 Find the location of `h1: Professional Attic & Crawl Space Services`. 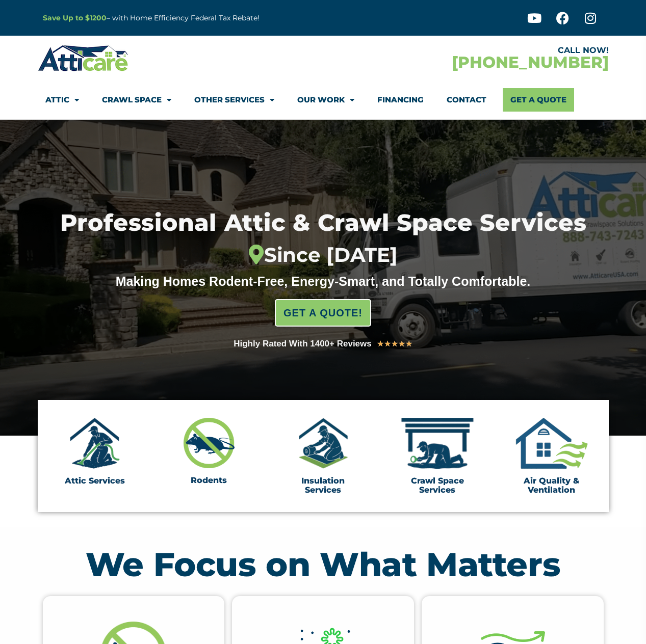

h1: Professional Attic & Crawl Space Services is located at coordinates (323, 238).